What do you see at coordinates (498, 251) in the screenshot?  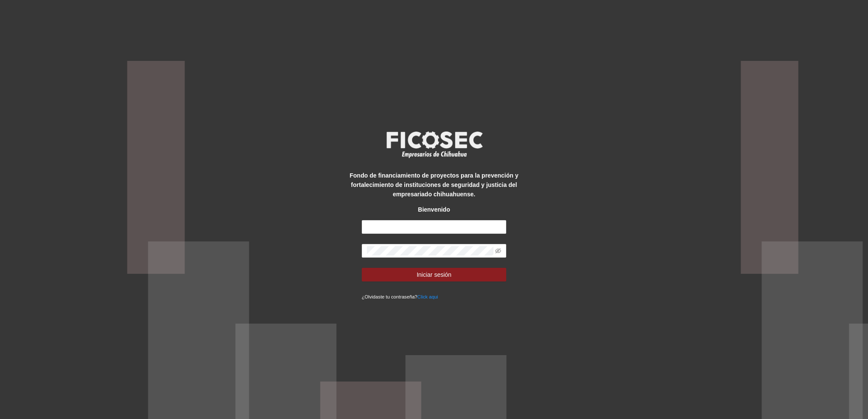 I see `span: eye-invisible` at bounding box center [498, 251].